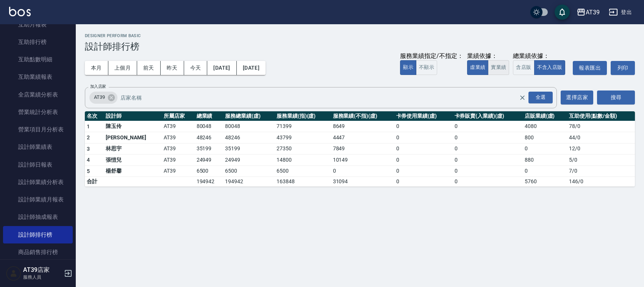 The height and width of the screenshot is (287, 644). I want to click on div: 服務業績指定/不指定：, so click(432, 56).